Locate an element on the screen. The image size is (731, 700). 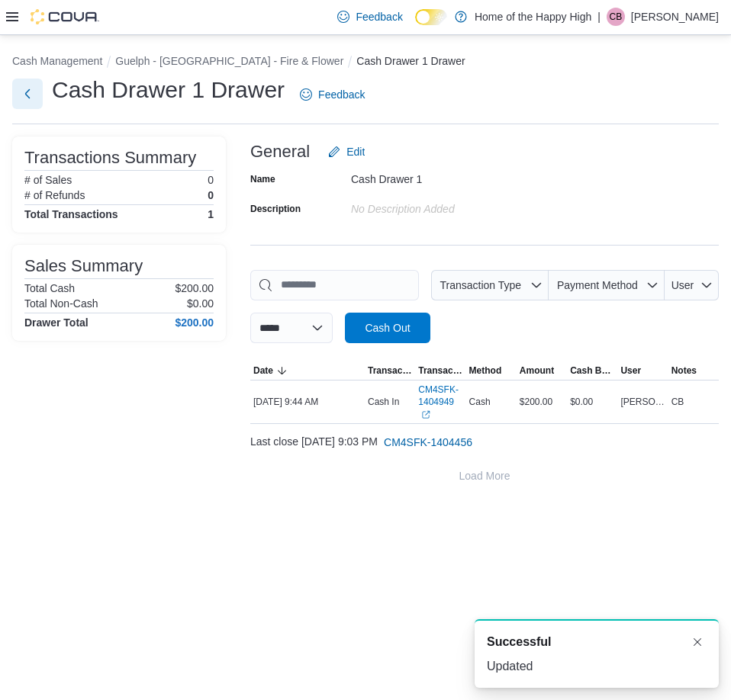
div: Cash Drawer 1 is located at coordinates (453, 177).